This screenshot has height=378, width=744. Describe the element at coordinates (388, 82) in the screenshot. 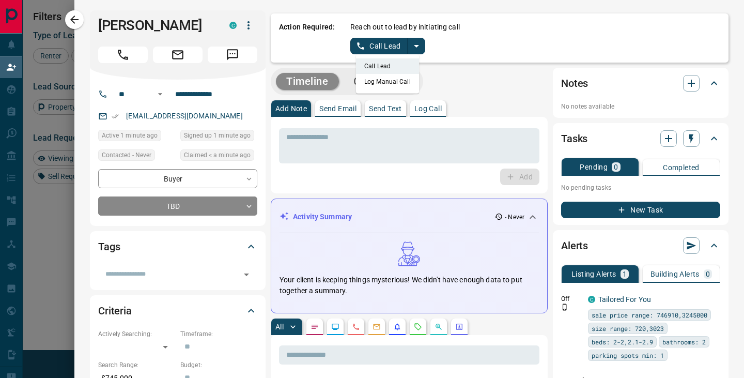

I see `li: Log Manual Call` at that location.